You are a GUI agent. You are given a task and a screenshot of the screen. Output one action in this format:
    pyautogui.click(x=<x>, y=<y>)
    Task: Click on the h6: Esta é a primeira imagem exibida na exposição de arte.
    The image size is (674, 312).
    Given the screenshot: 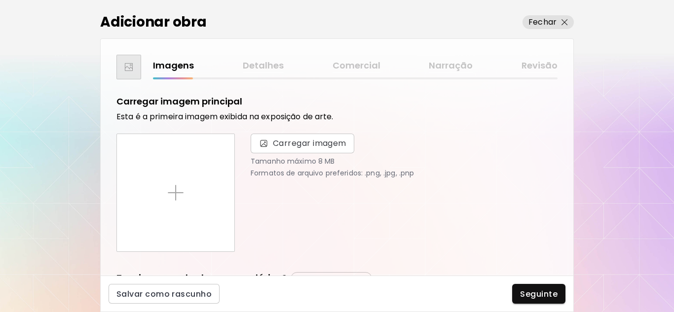 What is the action you would take?
    pyautogui.click(x=337, y=117)
    